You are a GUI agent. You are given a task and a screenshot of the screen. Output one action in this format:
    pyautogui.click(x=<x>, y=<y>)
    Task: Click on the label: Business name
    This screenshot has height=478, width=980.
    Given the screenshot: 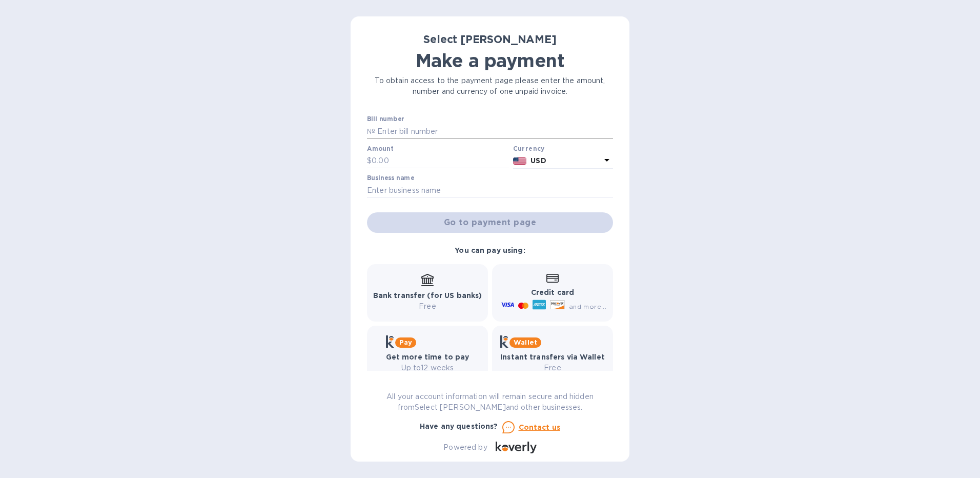 What is the action you would take?
    pyautogui.click(x=390, y=178)
    